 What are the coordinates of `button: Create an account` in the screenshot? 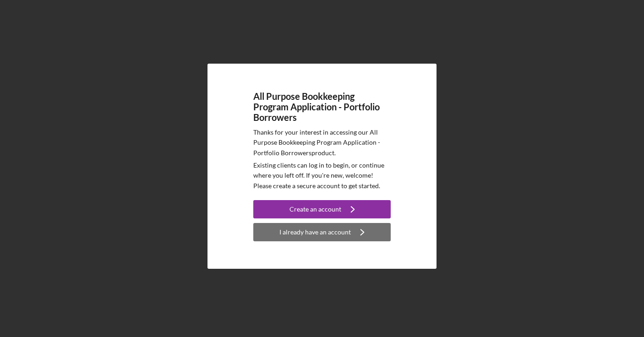 It's located at (322, 209).